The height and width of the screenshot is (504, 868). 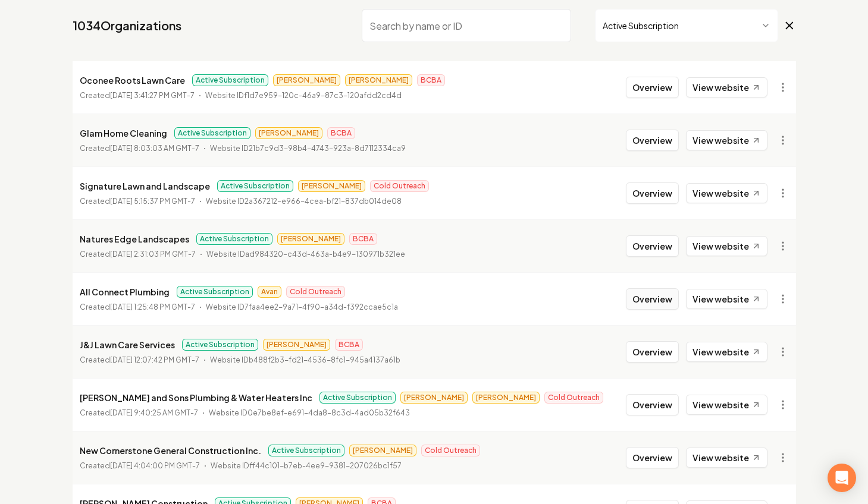 What do you see at coordinates (306, 254) in the screenshot?
I see `p: Website ID ad984320-c43d-463a-b4e9-130971b321ee` at bounding box center [306, 254].